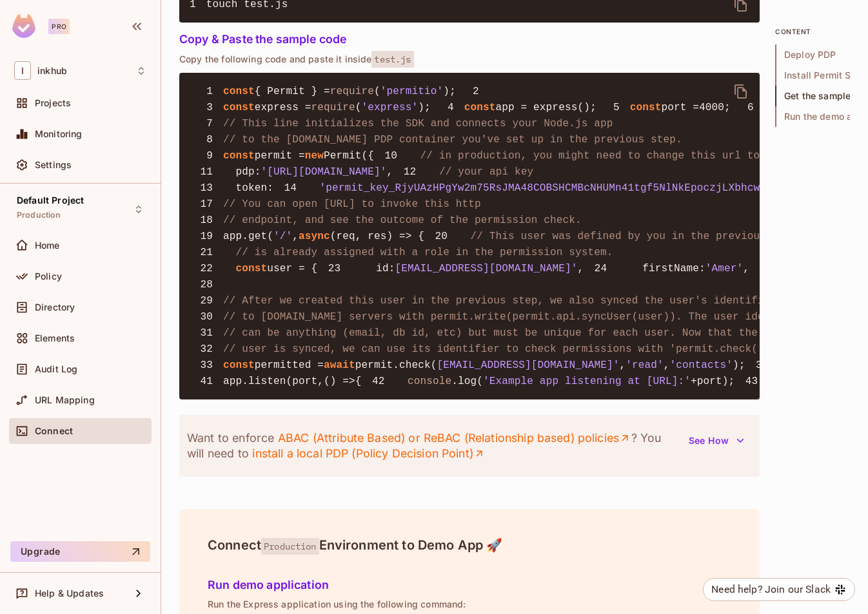 This screenshot has height=614, width=868. Describe the element at coordinates (207, 172) in the screenshot. I see `span: 11` at that location.